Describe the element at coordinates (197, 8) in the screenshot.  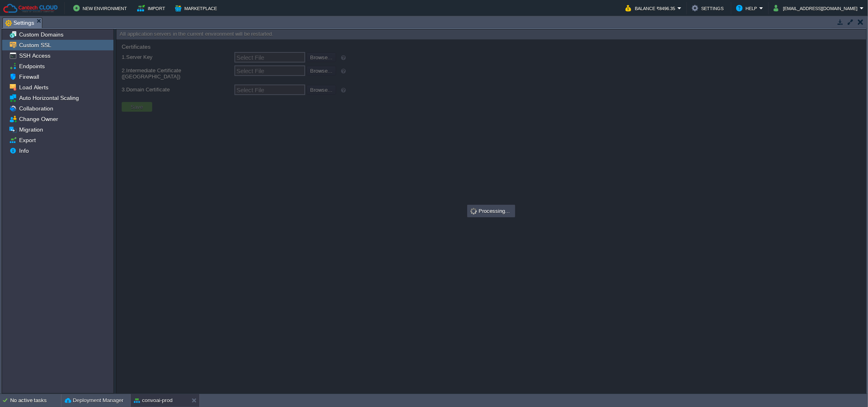
I see `button: Marketplace` at that location.